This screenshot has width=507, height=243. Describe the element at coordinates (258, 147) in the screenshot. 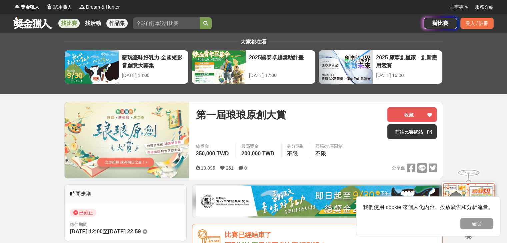

I see `span: 最高獎金` at that location.